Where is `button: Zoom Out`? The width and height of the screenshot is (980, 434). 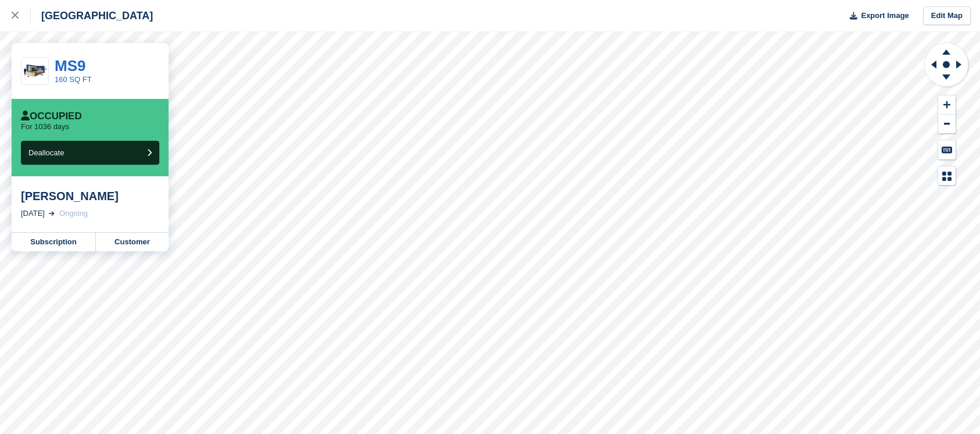 button: Zoom Out is located at coordinates (946, 124).